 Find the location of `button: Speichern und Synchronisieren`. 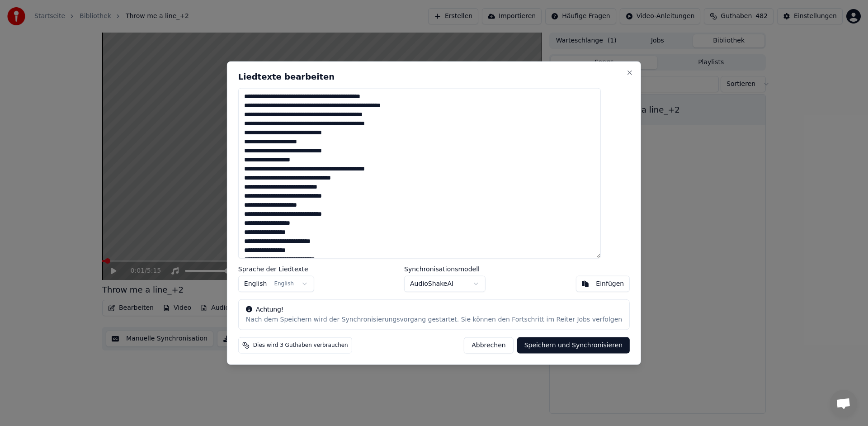

button: Speichern und Synchronisieren is located at coordinates (574, 345).